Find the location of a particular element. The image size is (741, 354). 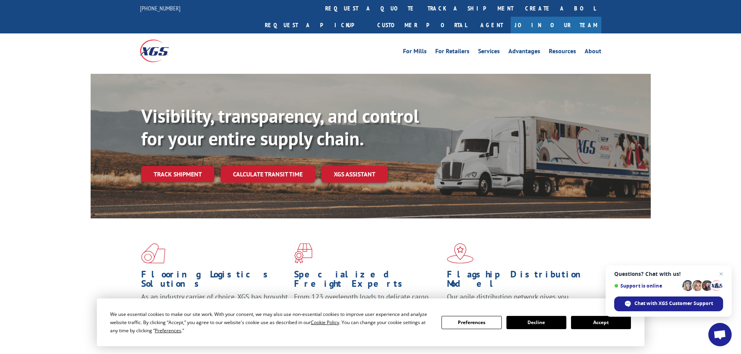

a: Resources is located at coordinates (562, 52).